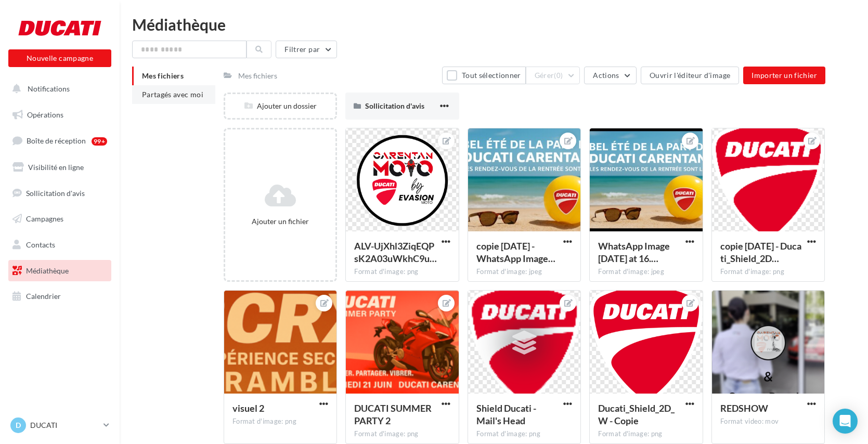 Image resolution: width=868 pixels, height=444 pixels. I want to click on div: Médiathèque, so click(493, 25).